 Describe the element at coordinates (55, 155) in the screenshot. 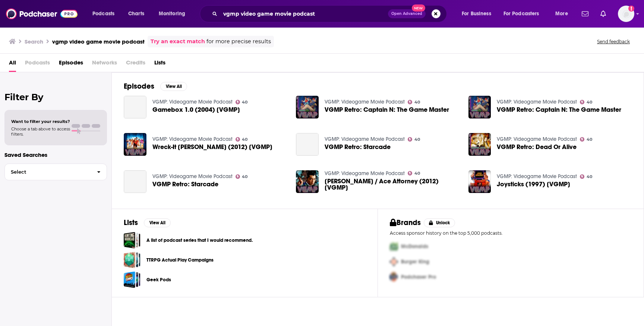

I see `p: Saved Searches` at that location.